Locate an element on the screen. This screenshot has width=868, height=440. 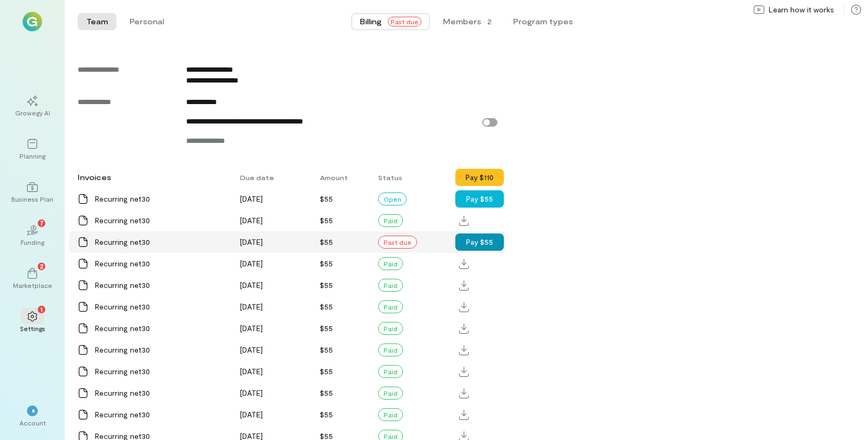
span: 2 is located at coordinates (42, 266).